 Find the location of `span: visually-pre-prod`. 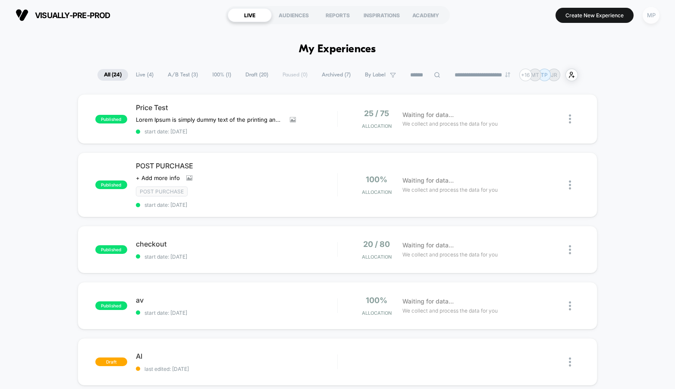

span: visually-pre-prod is located at coordinates (73, 15).